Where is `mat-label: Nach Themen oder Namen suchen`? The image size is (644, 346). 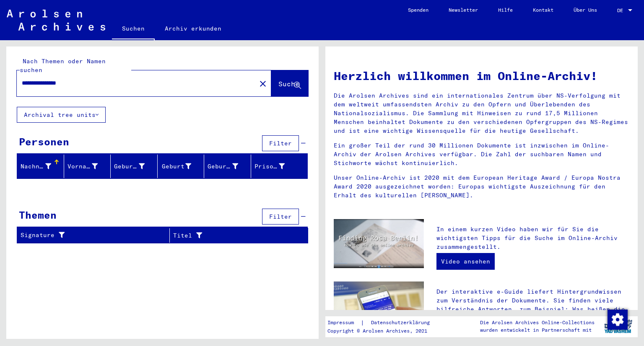
mat-label: Nach Themen oder Namen suchen is located at coordinates (63, 65).